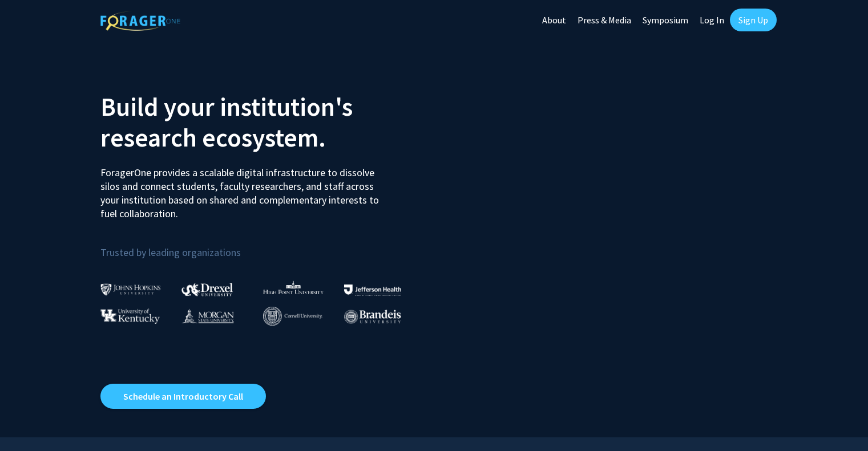  What do you see at coordinates (130, 316) in the screenshot?
I see `img: University of Kentucky` at bounding box center [130, 316].